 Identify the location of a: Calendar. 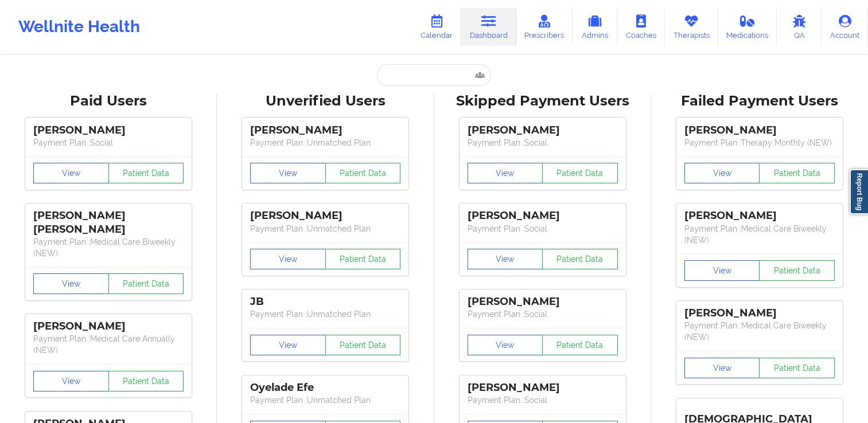
(436, 27).